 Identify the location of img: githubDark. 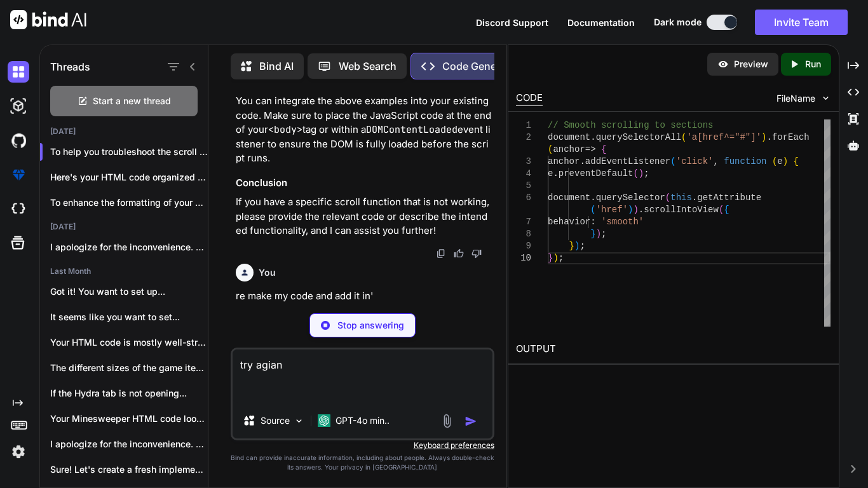
(18, 140).